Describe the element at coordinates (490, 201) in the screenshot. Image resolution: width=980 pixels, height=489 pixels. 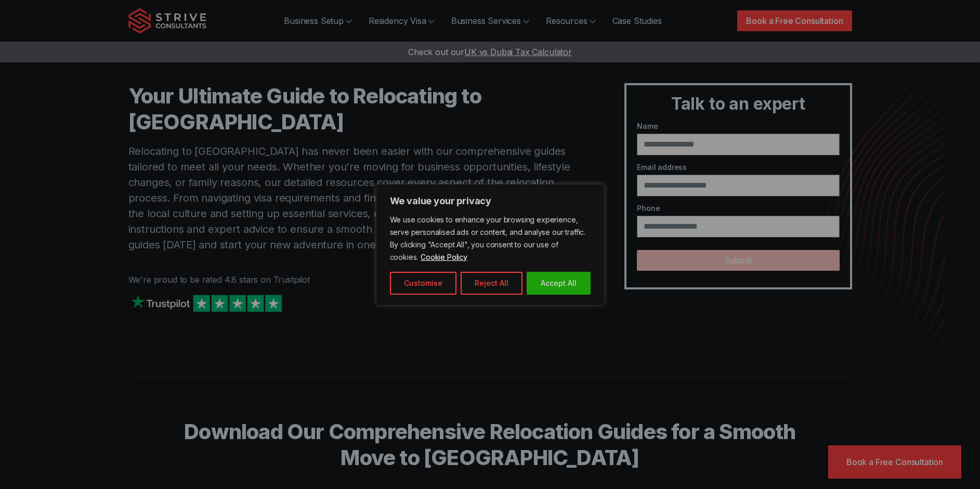
I see `p: We value your privacy` at that location.